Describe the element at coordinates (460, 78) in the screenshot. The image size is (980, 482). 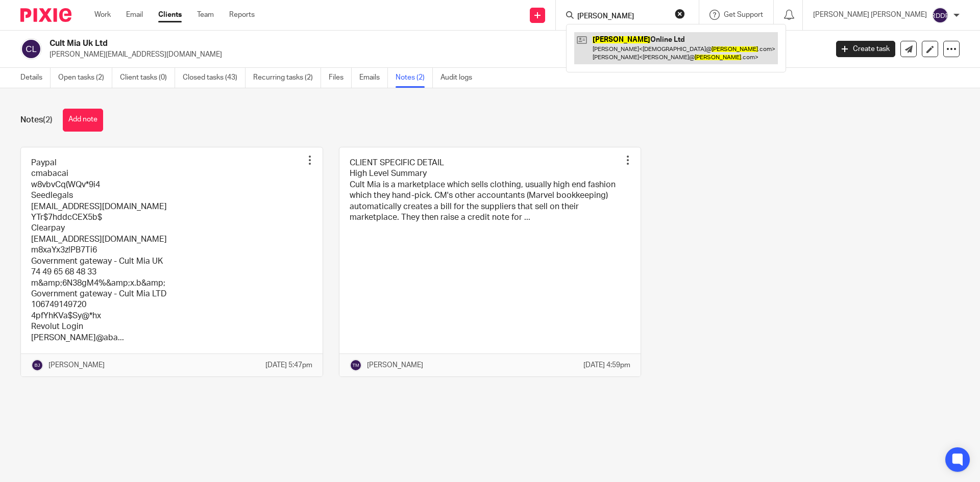
I see `a: Audit logs` at that location.